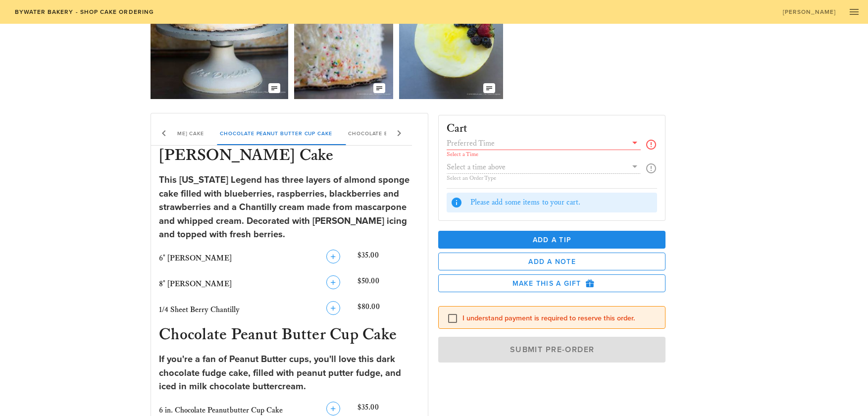 The width and height of the screenshot is (868, 416). I want to click on button: Submit Pre-Order, so click(552, 350).